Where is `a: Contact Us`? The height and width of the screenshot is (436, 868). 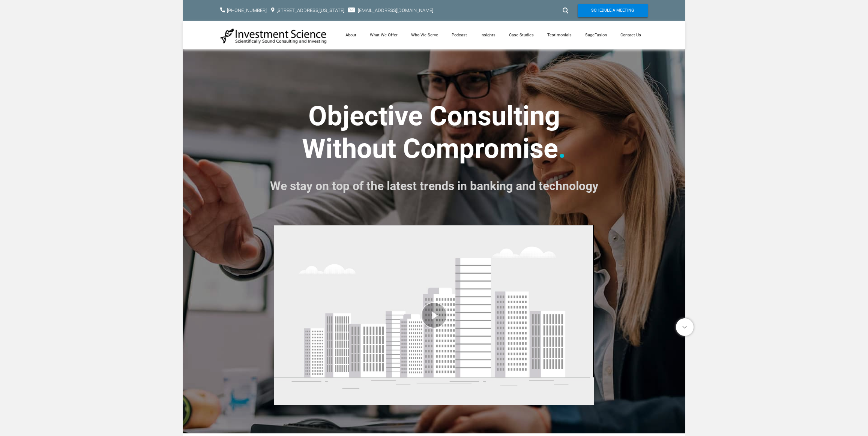 a: Contact Us is located at coordinates (631, 35).